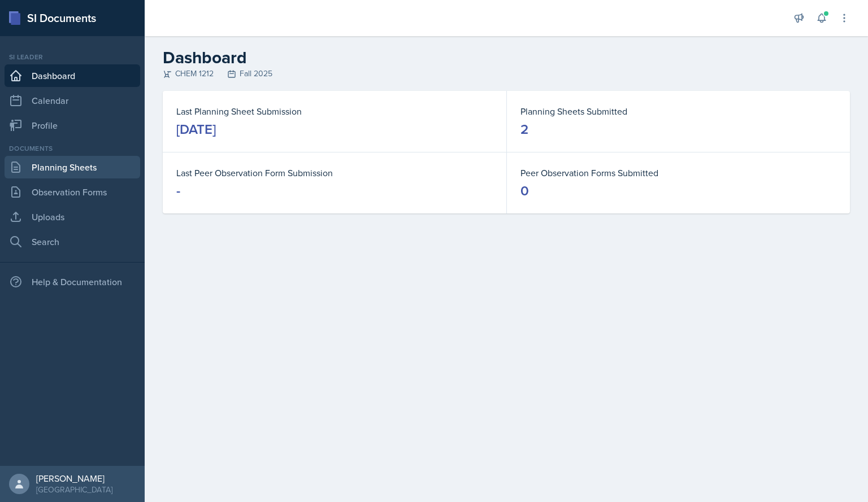  What do you see at coordinates (678, 111) in the screenshot?
I see `dt: Planning Sheets Submitted` at bounding box center [678, 111].